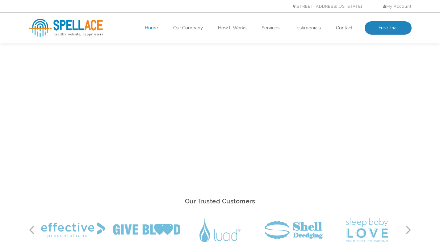 This screenshot has height=251, width=440. Describe the element at coordinates (294, 230) in the screenshot. I see `img: Shell Dredging` at that location.